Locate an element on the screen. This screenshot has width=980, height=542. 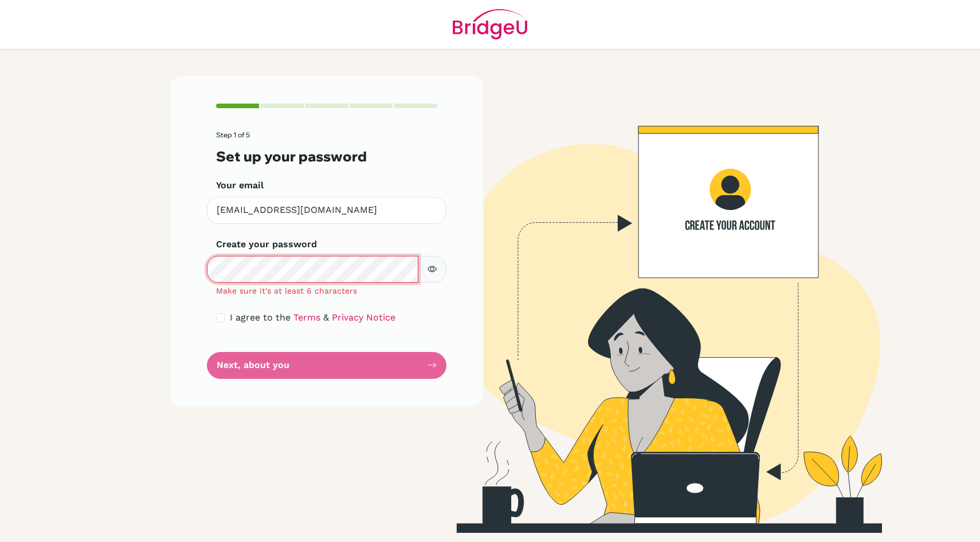
h3: Set up your password is located at coordinates (327, 156).